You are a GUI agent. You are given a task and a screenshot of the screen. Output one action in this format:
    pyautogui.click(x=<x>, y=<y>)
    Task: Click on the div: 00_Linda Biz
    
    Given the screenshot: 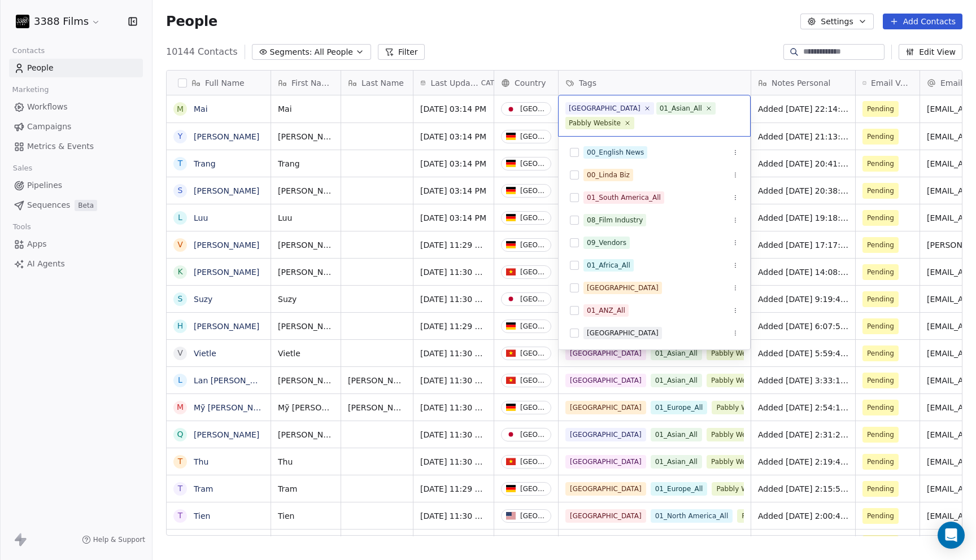 What is the action you would take?
    pyautogui.click(x=608, y=175)
    